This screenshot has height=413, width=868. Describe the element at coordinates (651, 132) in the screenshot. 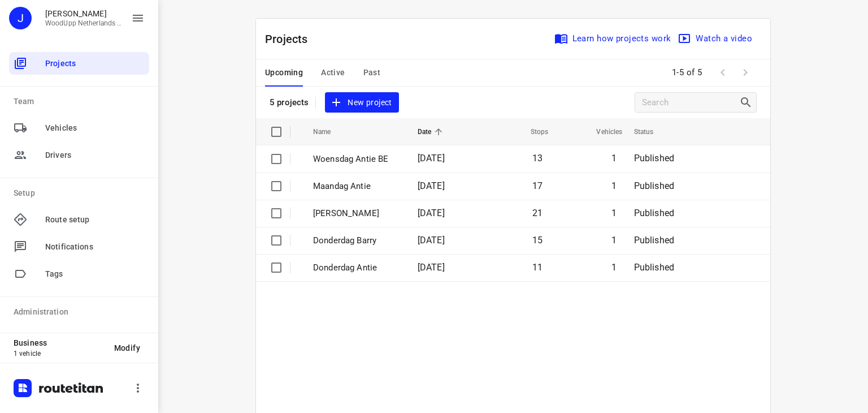

I see `span: Status` at that location.